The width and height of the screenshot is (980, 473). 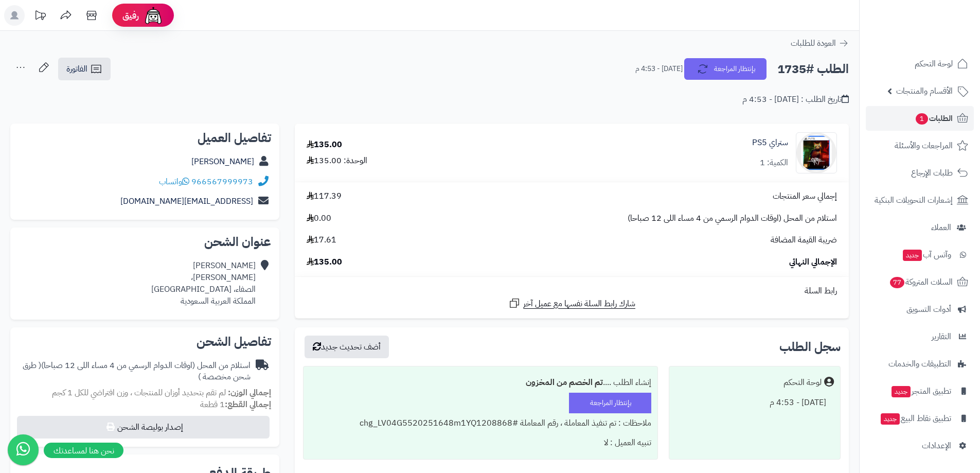 I want to click on div: تنبيه العميل : لا, so click(x=480, y=443).